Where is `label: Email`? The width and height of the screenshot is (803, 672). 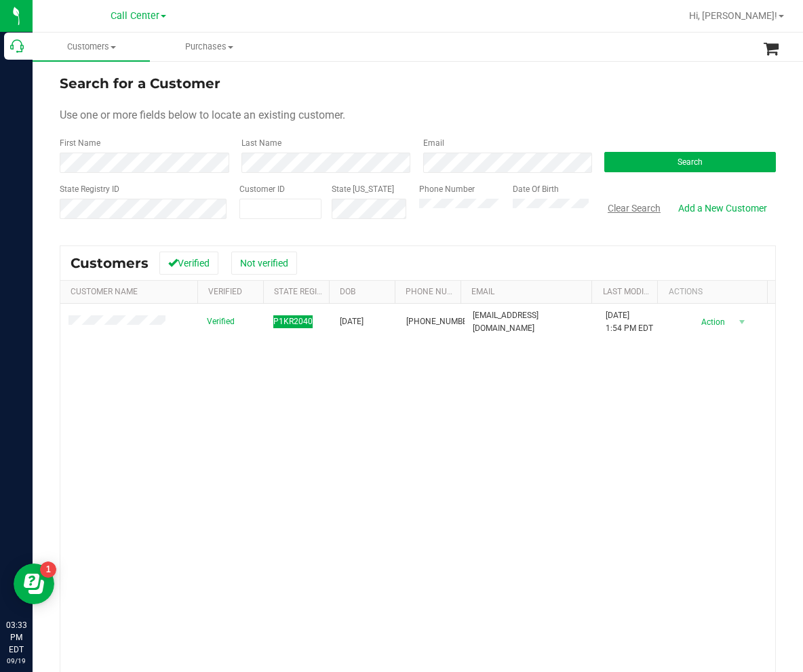 label: Email is located at coordinates (433, 143).